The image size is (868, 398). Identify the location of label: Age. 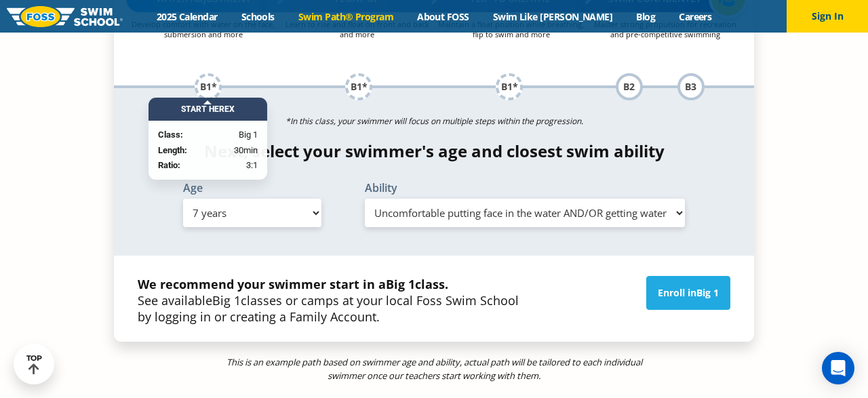
(252, 188).